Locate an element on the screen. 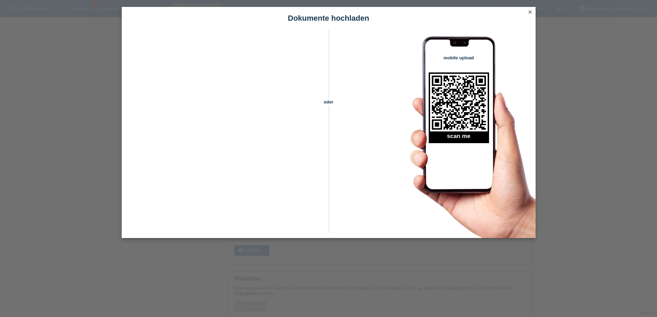 The width and height of the screenshot is (657, 317). a: close is located at coordinates (530, 12).